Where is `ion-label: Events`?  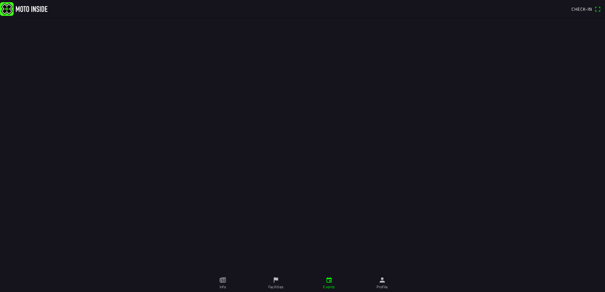
ion-label: Events is located at coordinates (329, 287).